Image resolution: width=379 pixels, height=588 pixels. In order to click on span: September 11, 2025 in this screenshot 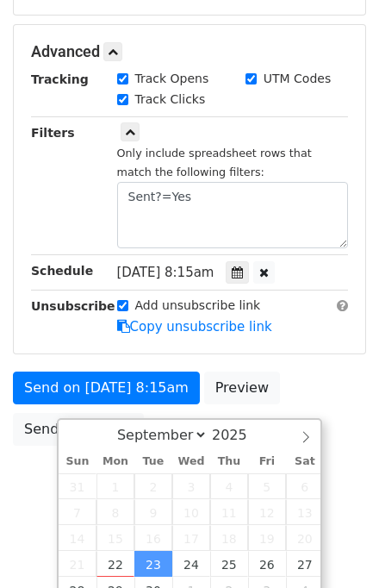, I will do `click(230, 511)`.